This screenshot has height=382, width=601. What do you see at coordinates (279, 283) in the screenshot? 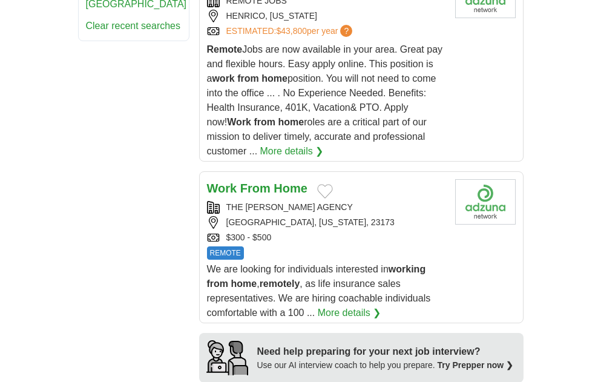
I see `strong: remotely` at bounding box center [279, 283].